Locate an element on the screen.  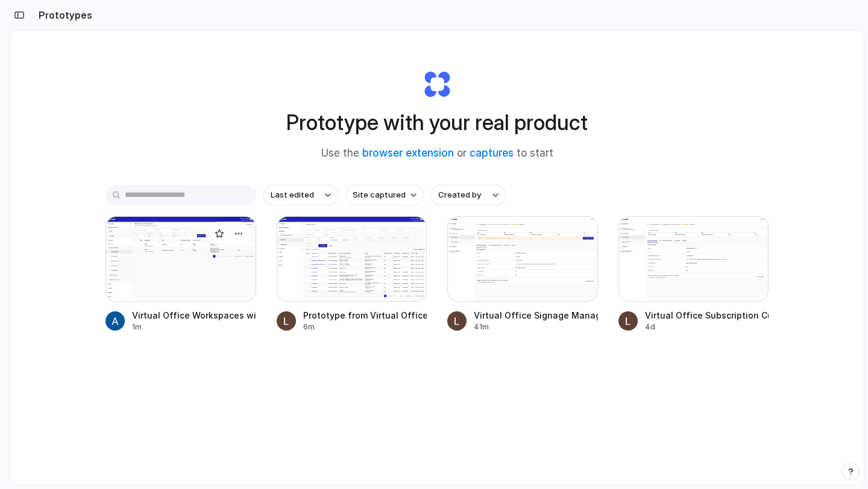
span: Created by is located at coordinates (459, 195).